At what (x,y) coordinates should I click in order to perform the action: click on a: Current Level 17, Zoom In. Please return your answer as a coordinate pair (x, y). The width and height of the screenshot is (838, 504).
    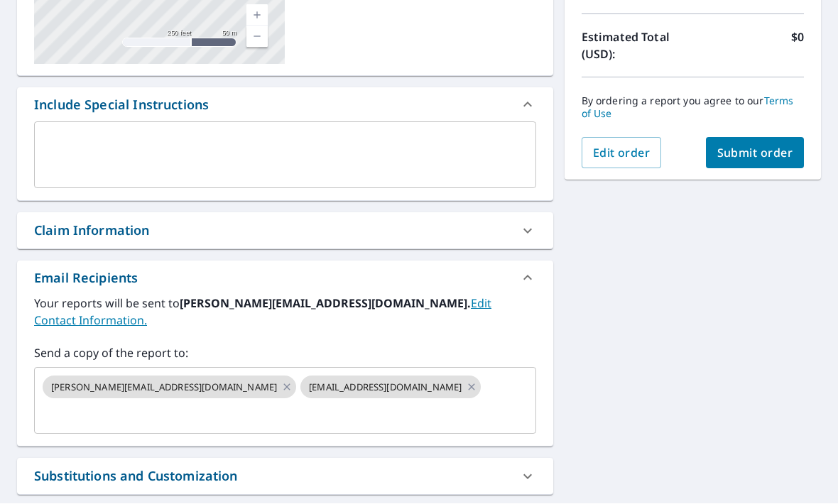
    Looking at the image, I should click on (257, 16).